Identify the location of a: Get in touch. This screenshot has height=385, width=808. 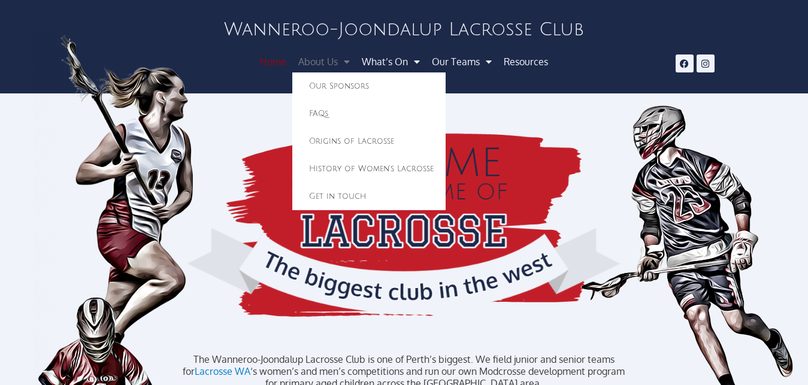
(369, 196).